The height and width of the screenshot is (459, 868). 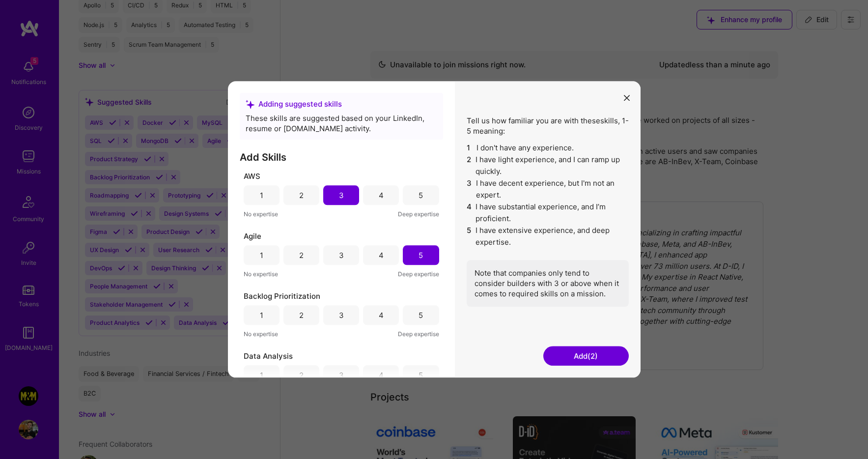 I want to click on span: Backlog Prioritization, so click(x=282, y=296).